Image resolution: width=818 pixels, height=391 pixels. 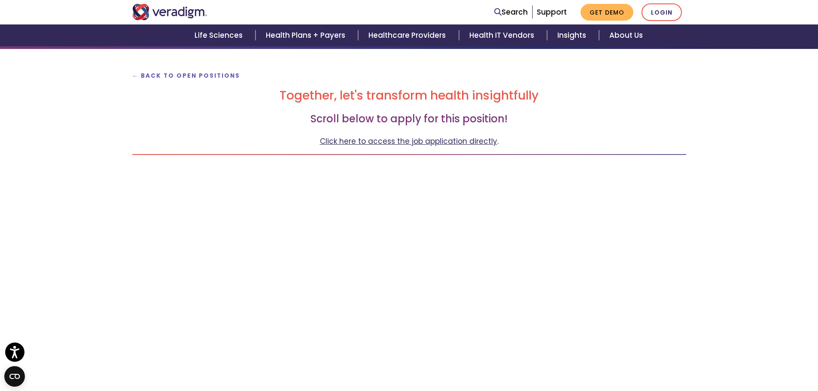 What do you see at coordinates (552, 12) in the screenshot?
I see `a: Support` at bounding box center [552, 12].